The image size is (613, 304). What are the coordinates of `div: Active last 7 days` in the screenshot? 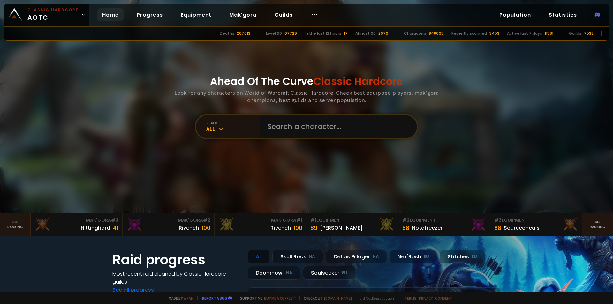 It's located at (524, 33).